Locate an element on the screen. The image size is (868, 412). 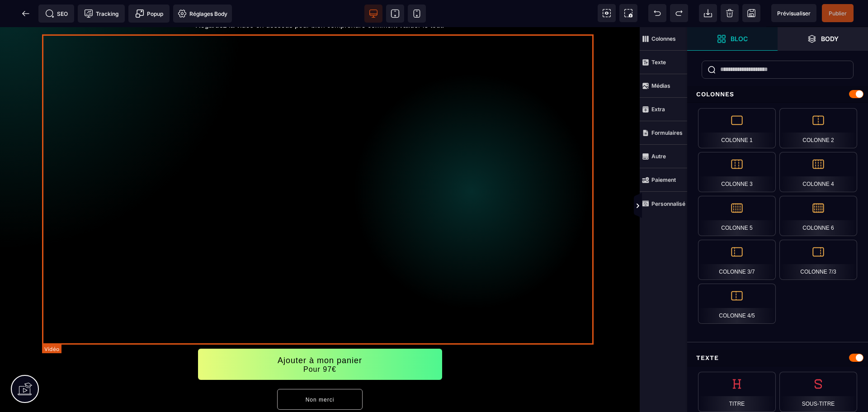
div: Colonne 7/3 is located at coordinates (818, 260).